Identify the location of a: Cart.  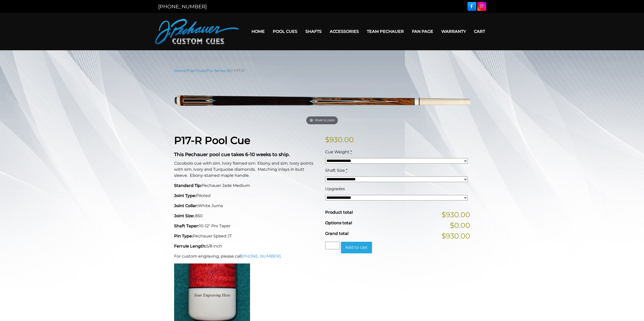
(480, 31).